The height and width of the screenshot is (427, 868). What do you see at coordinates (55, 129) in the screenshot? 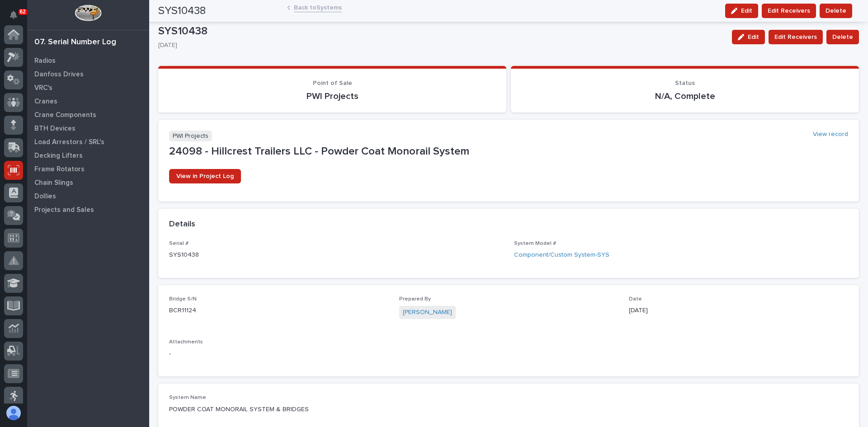
I see `p: BTH Devices` at bounding box center [55, 129].